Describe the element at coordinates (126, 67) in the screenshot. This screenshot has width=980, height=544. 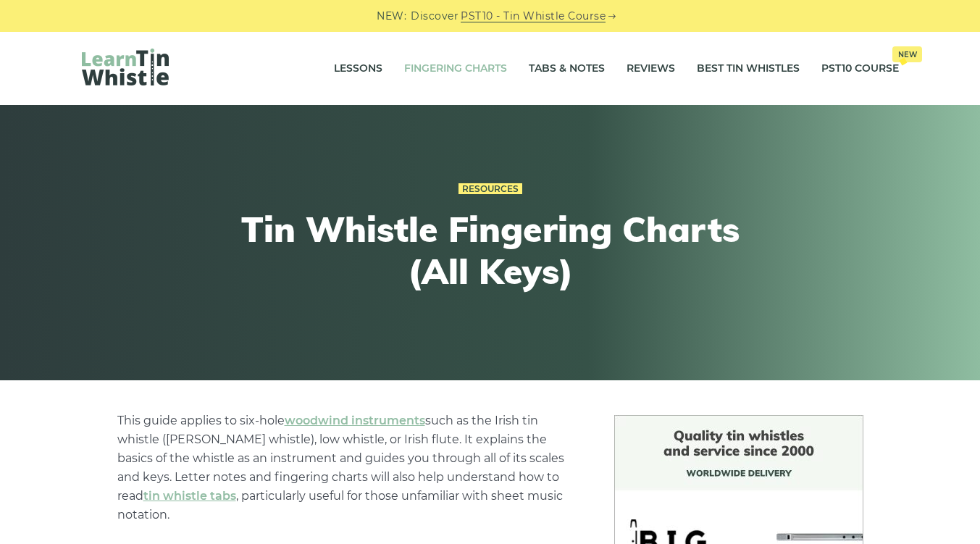
I see `img: LearnTinWhistle.com` at that location.